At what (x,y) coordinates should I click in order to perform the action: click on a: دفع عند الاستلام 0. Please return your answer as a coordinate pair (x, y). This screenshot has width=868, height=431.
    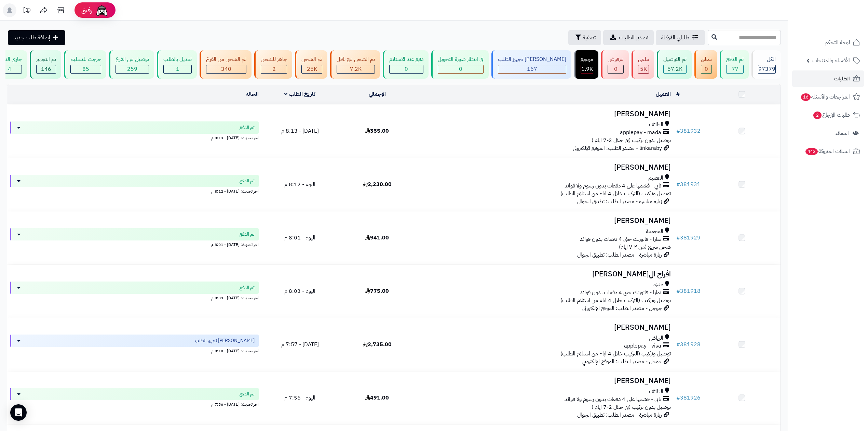
    Looking at the image, I should click on (405, 65).